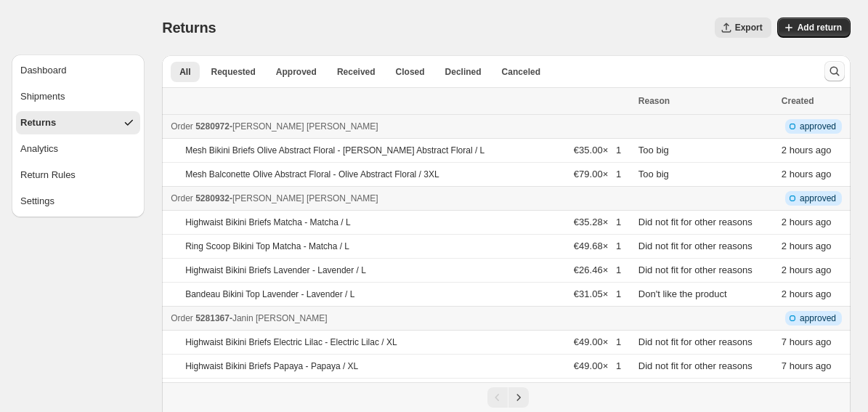  I want to click on span: Add return, so click(820, 27).